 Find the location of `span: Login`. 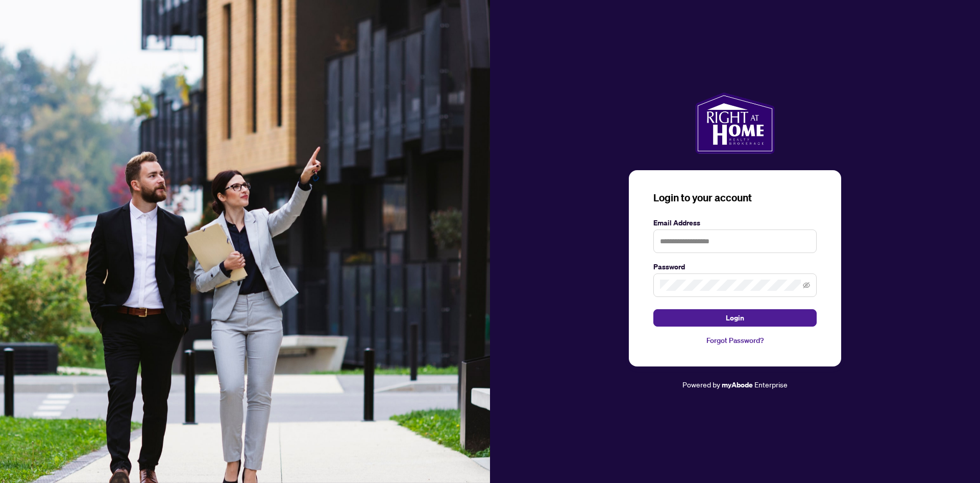

span: Login is located at coordinates (735, 318).